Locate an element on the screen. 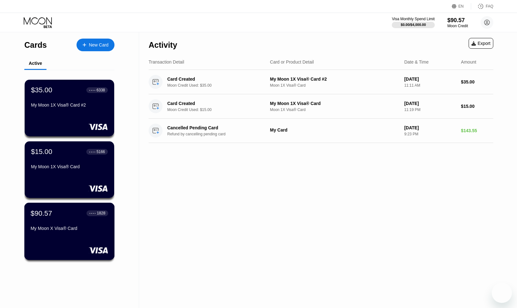 This screenshot has height=308, width=517. div: Date & Time is located at coordinates (416, 62).